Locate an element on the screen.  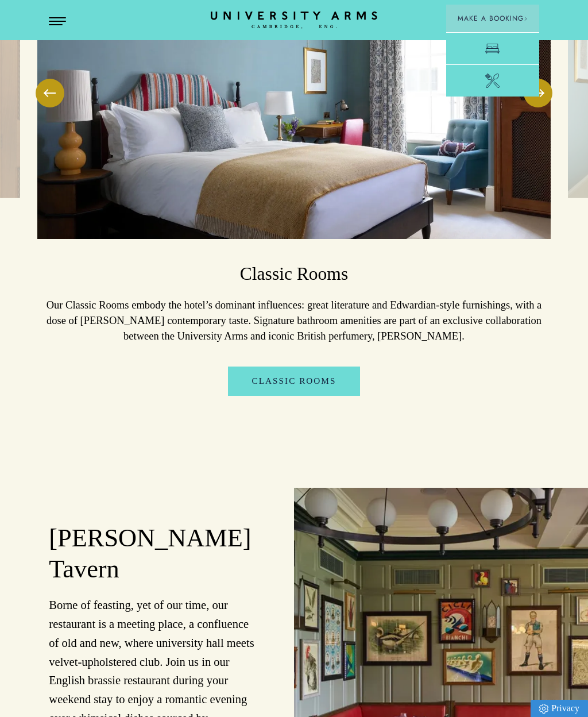
p: Our Classic Rooms embody the hotel’s dominant influences: great literature and Edwardian-style fu... is located at coordinates (294, 320).